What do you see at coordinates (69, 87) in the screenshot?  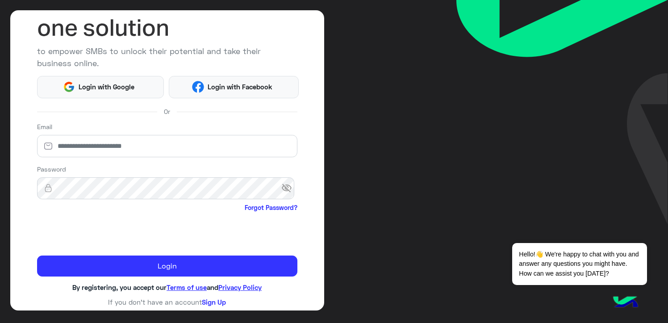 I see `img: Google` at bounding box center [69, 87].